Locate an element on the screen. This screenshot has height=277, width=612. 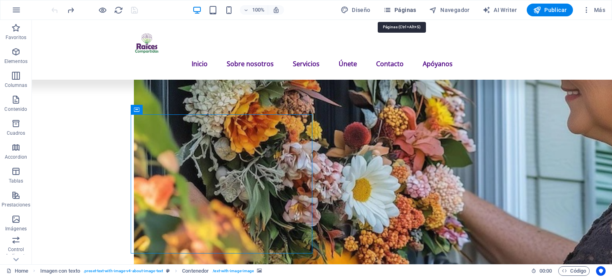
button: redo is located at coordinates (70, 10).